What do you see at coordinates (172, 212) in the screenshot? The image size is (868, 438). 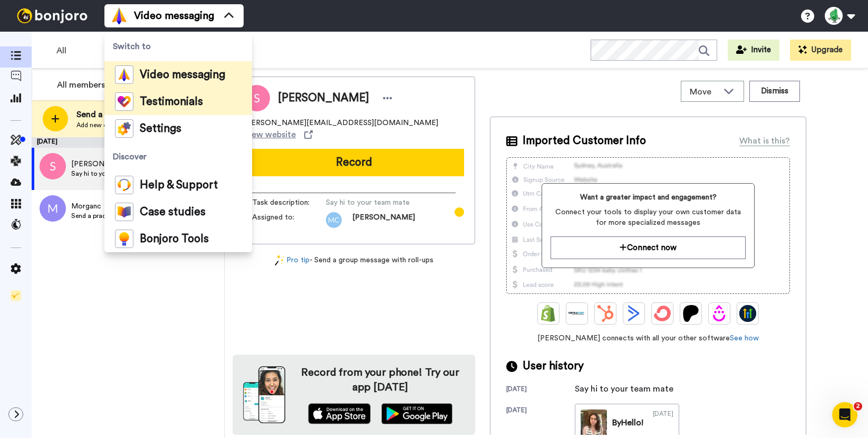 I see `span: Case studies` at bounding box center [172, 212].